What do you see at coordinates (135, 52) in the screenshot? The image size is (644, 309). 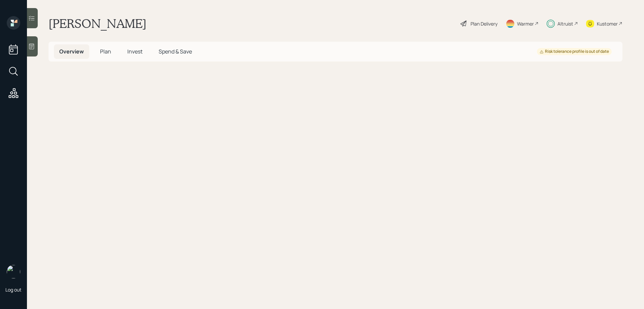 I see `span: Invest` at bounding box center [135, 52].